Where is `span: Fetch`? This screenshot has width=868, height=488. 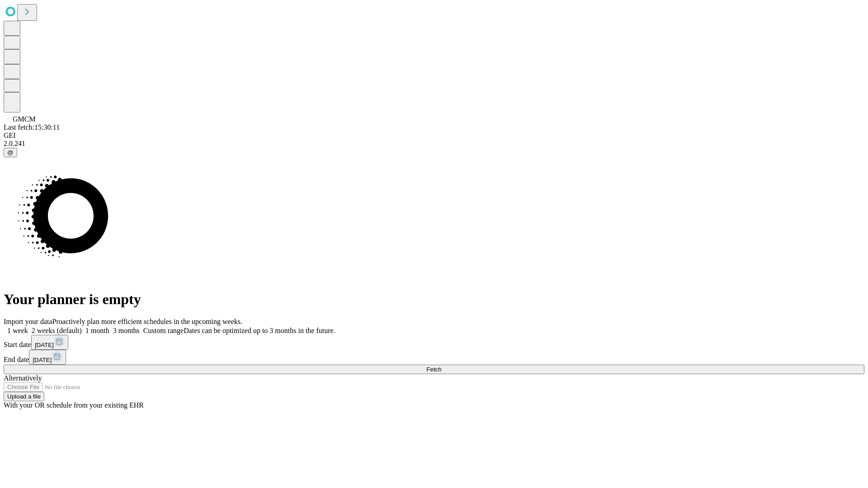 span: Fetch is located at coordinates (433, 369).